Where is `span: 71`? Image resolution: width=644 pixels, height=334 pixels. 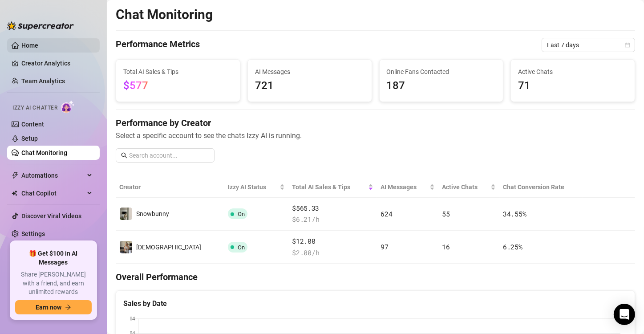 span: 71 is located at coordinates (573, 86).